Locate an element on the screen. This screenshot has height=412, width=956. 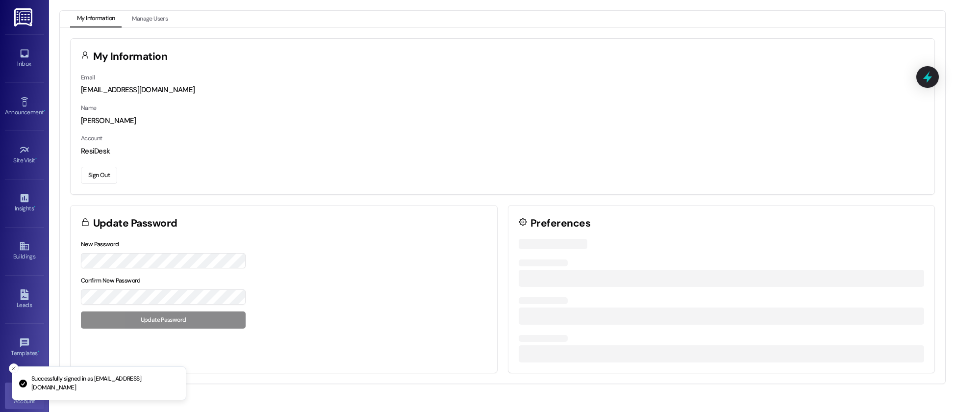
button: Manage Users is located at coordinates (150, 19).